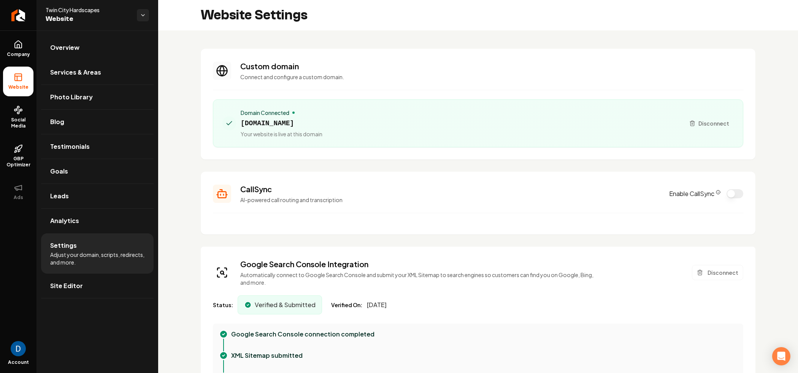  Describe the element at coordinates (450, 189) in the screenshot. I see `h3: CallSync` at that location.